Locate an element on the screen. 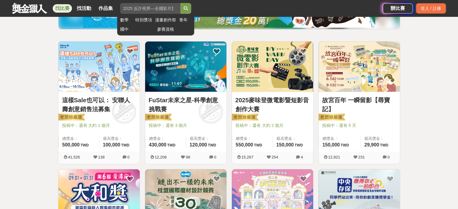  a: FuStar未來之星-科學創意挑戰賽 is located at coordinates (186, 105).